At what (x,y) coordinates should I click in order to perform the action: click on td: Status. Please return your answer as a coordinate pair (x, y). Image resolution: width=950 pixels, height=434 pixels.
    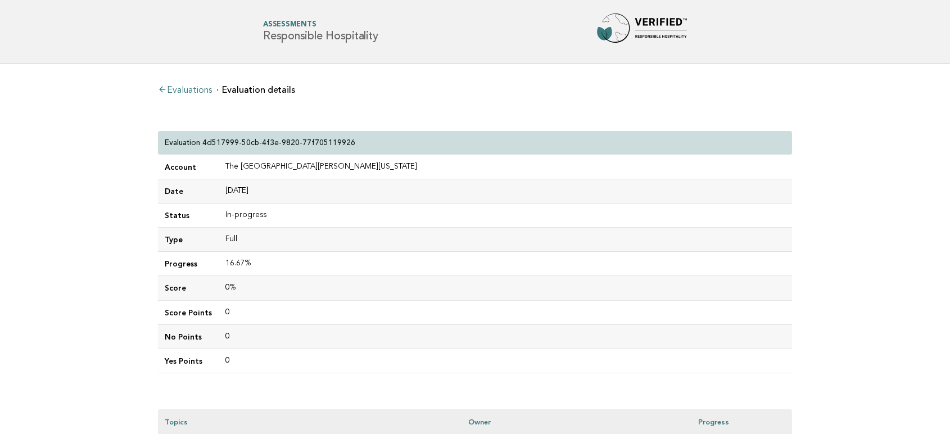
    Looking at the image, I should click on (188, 215).